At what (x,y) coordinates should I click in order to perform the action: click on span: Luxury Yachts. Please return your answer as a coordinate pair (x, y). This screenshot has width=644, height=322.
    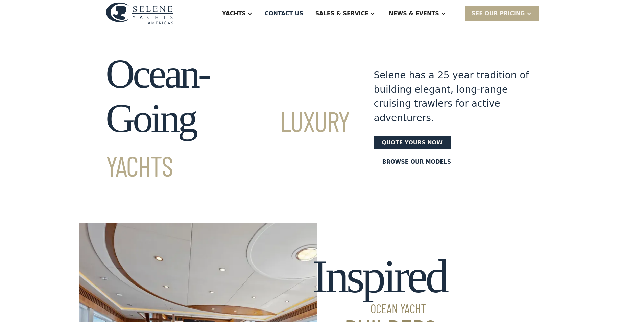
    Looking at the image, I should click on (228, 143).